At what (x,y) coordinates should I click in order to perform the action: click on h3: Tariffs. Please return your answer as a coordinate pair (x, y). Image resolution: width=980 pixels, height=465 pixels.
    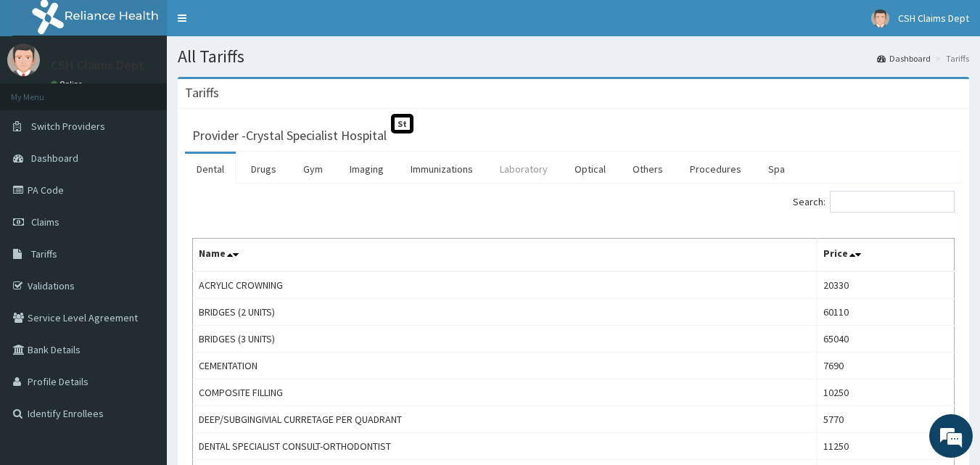
    Looking at the image, I should click on (201, 93).